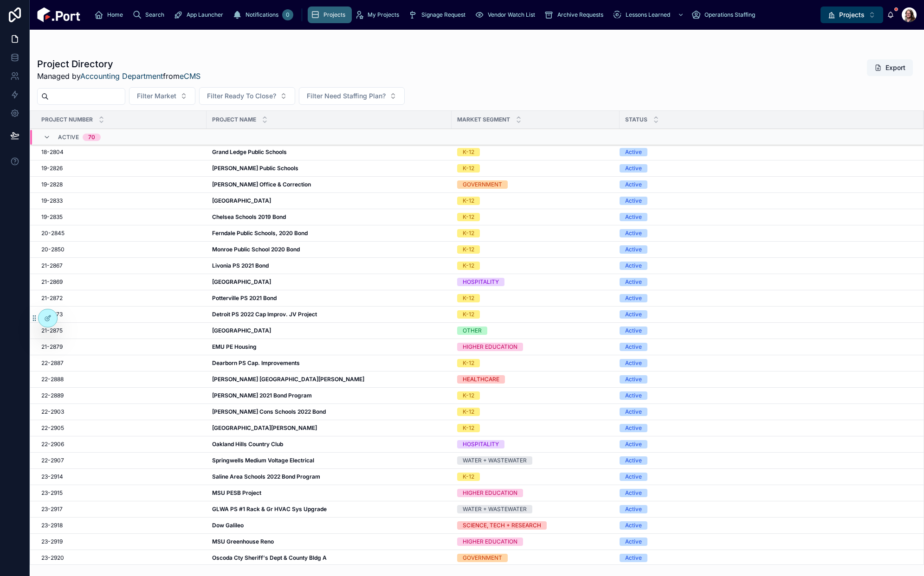 Image resolution: width=924 pixels, height=576 pixels. What do you see at coordinates (53, 249) in the screenshot?
I see `span: 20-2850` at bounding box center [53, 249].